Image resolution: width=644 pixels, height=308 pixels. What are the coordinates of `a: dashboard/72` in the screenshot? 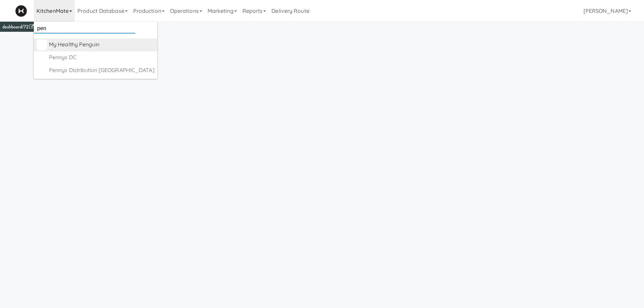 It's located at (18, 27).